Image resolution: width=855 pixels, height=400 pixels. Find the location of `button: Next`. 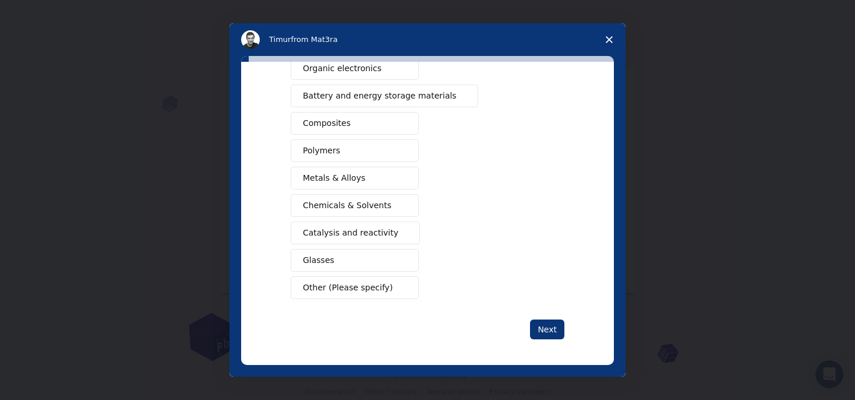

button: Next is located at coordinates (547, 329).